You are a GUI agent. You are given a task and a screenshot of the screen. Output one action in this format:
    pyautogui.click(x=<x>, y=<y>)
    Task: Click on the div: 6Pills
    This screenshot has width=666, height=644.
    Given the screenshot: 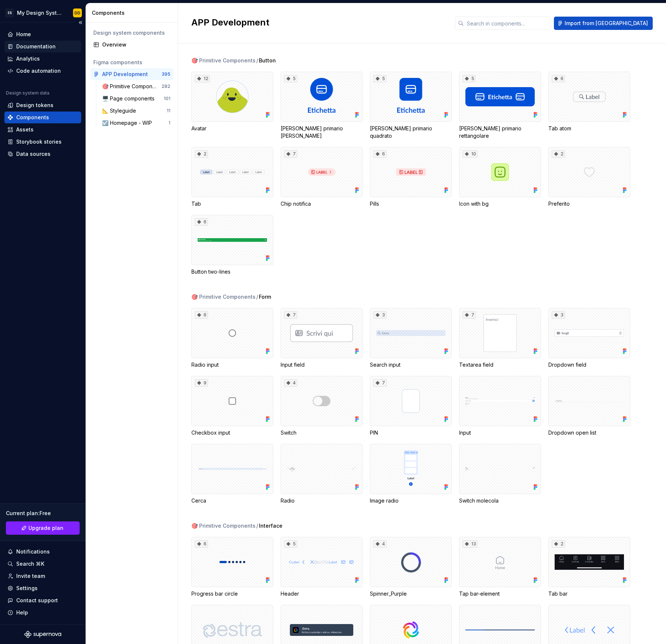 What is the action you would take?
    pyautogui.click(x=411, y=177)
    